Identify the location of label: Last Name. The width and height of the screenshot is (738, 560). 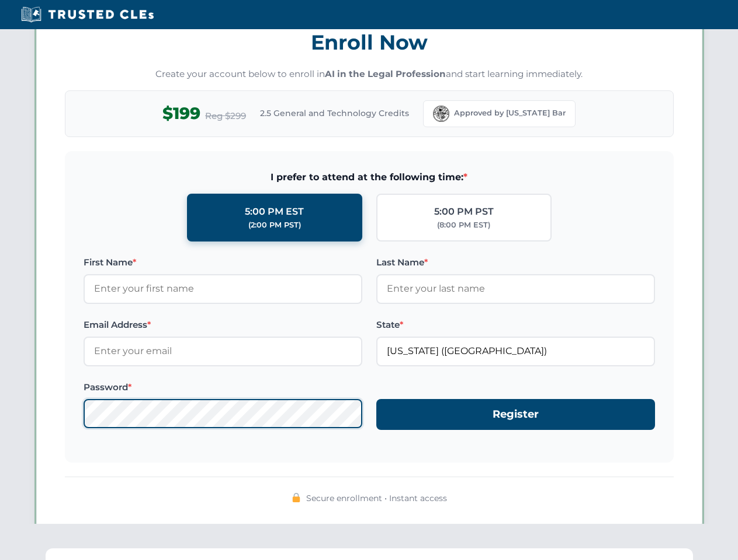
(515, 262).